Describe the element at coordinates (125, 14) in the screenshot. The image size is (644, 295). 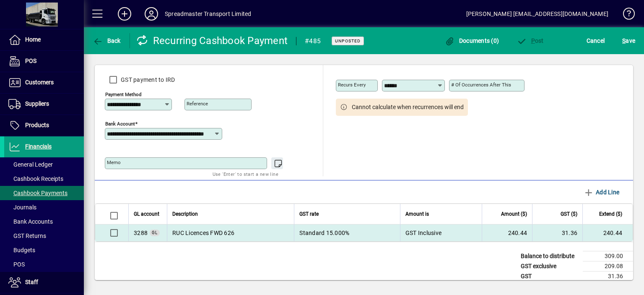
I see `button: Add` at that location.